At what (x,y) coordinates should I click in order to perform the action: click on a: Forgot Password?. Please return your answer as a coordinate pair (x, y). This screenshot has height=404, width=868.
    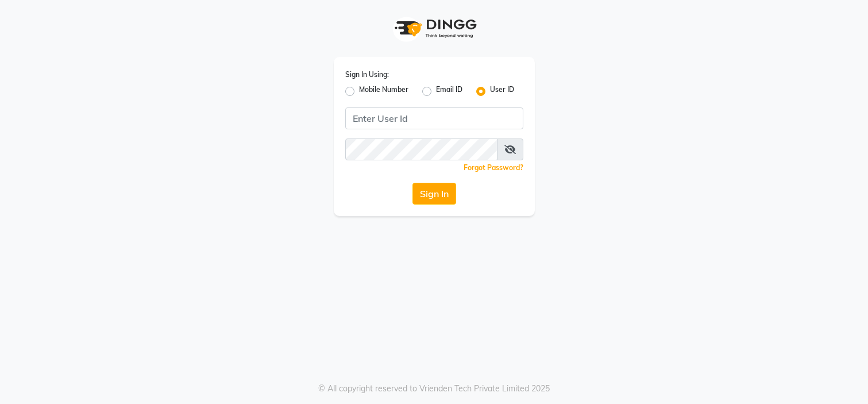
    Looking at the image, I should click on (493, 167).